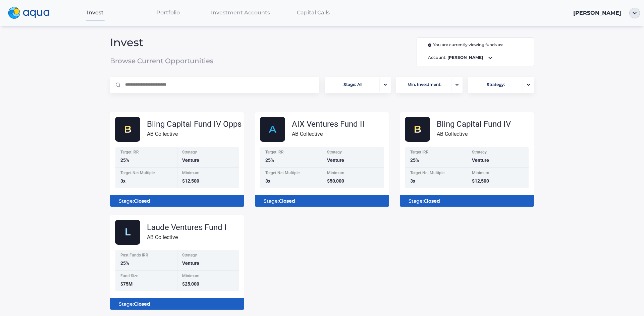 Image resolution: width=644 pixels, height=316 pixels. What do you see at coordinates (126, 284) in the screenshot?
I see `span: $75M` at bounding box center [126, 284].